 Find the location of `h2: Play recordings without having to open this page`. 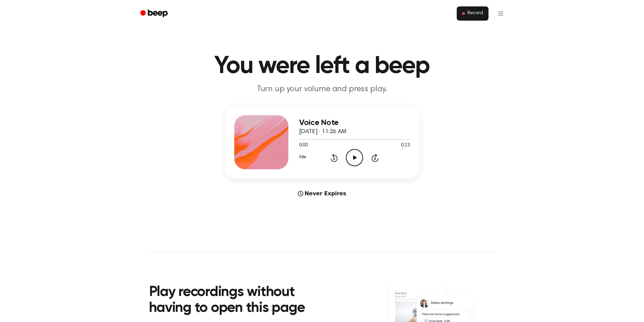

h2: Play recordings without having to open this page is located at coordinates (240, 300).